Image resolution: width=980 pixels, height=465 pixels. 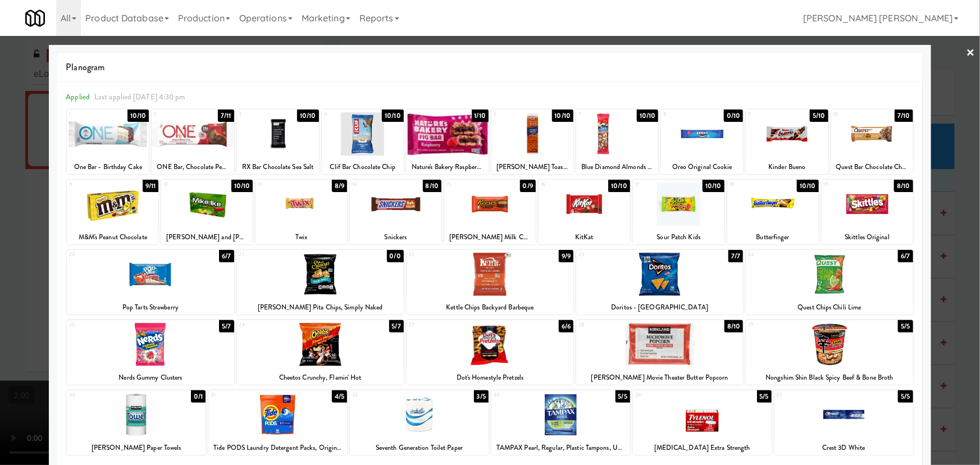 I want to click on div: KitKat, so click(x=584, y=237).